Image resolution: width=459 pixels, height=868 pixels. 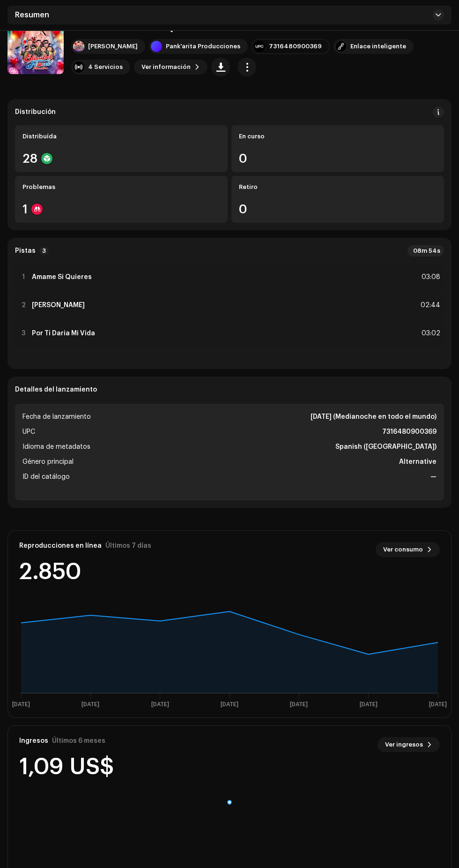 What do you see at coordinates (36, 46) in the screenshot?
I see `img: 104028e1-cc6e-43db-82a0-85bcab36ced5` at bounding box center [36, 46].